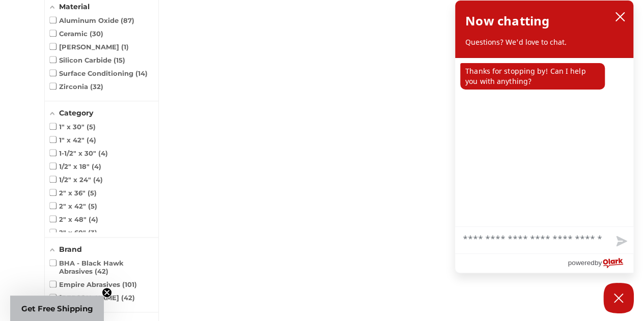 The height and width of the screenshot is (321, 644). Describe the element at coordinates (107, 292) in the screenshot. I see `button: Close teaser` at that location.